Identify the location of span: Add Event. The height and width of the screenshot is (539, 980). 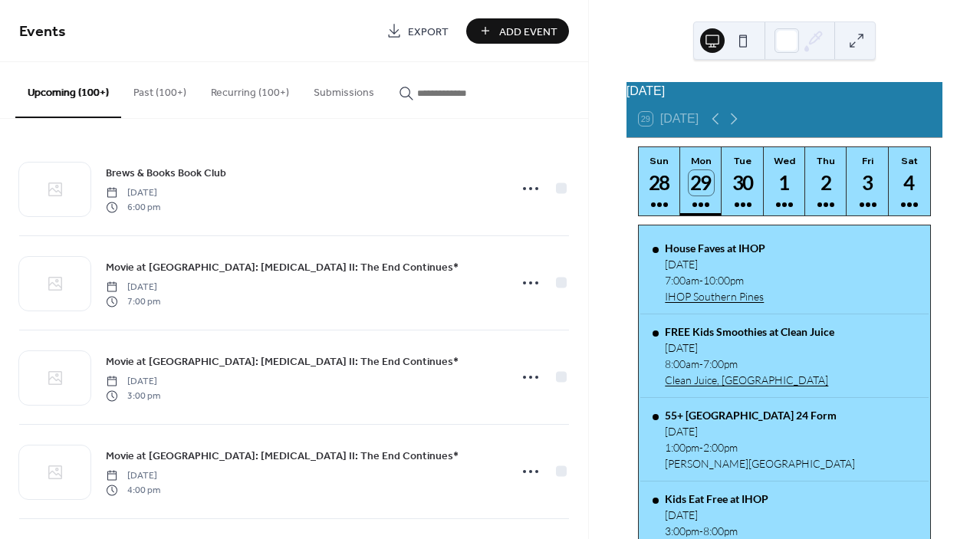
(528, 32).